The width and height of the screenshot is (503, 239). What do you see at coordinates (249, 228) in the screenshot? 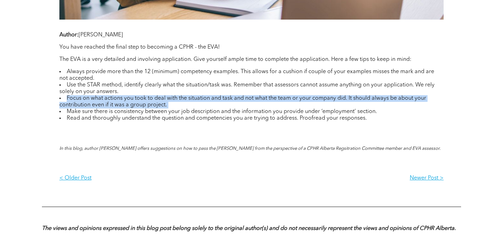
I see `strong: The views and opinions expressed in this blog post belong solely to the original author(s) and do...` at bounding box center [249, 228].